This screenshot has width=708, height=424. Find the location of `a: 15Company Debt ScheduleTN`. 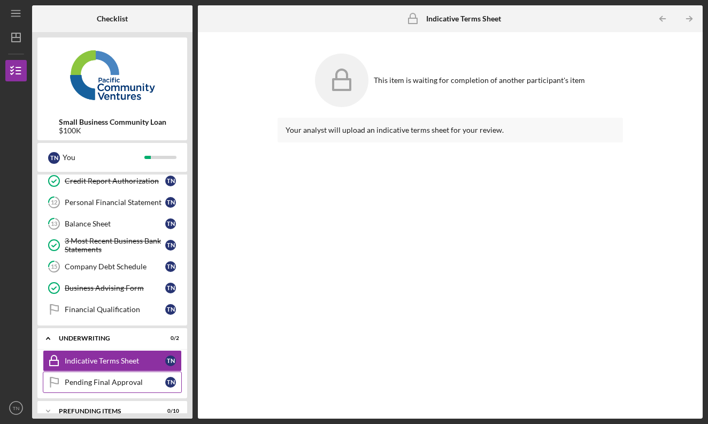

a: 15Company Debt ScheduleTN is located at coordinates (112, 266).